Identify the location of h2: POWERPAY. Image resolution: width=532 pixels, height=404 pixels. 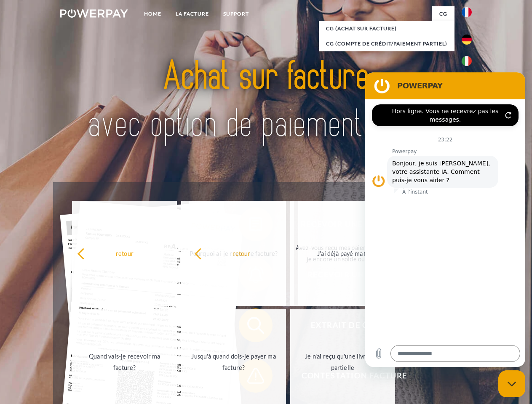
(92, 14).